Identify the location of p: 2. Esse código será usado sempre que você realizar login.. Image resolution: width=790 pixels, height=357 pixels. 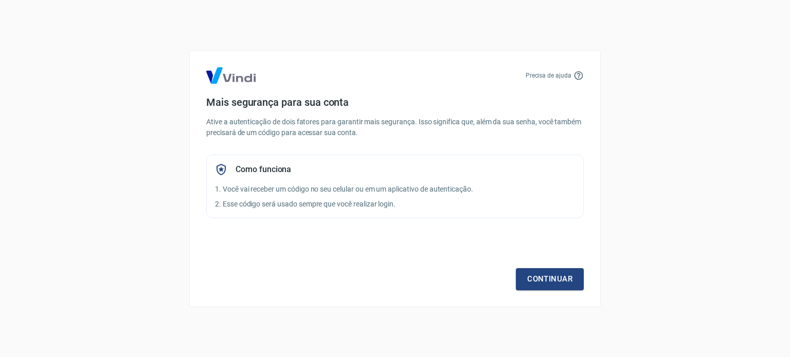
(395, 204).